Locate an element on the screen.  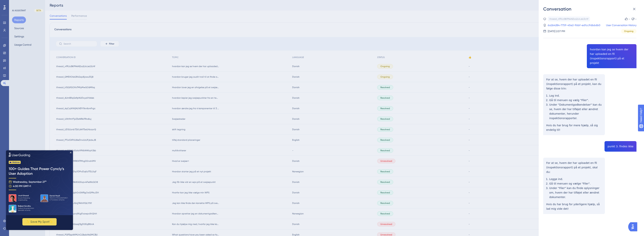
button: ✨ Save My Spot!✨ is located at coordinates (34, 71).